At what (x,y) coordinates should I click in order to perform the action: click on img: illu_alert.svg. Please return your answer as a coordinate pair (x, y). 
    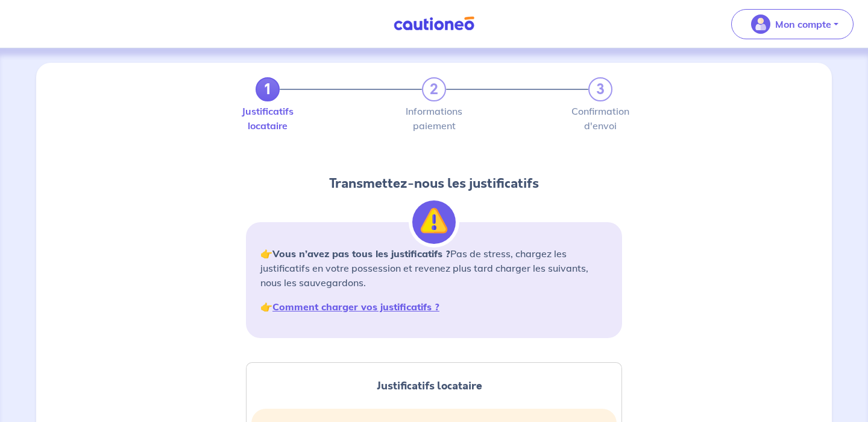
    Looking at the image, I should click on (434, 222).